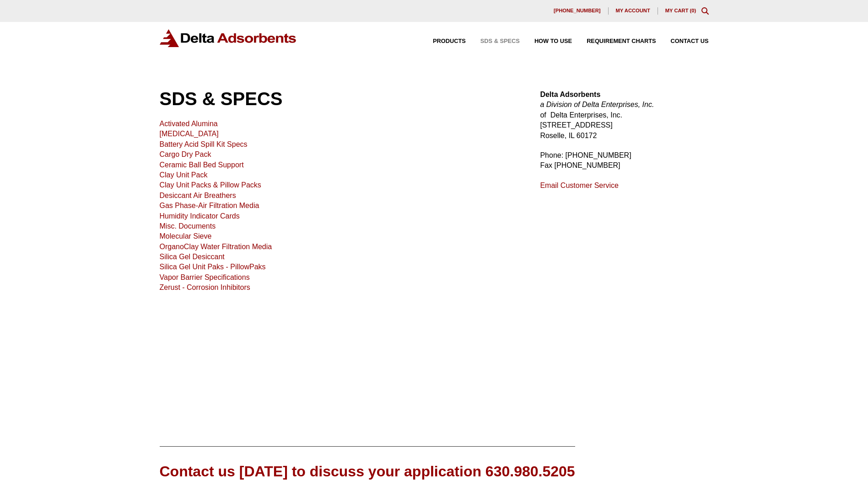  What do you see at coordinates (682, 41) in the screenshot?
I see `a: Contact Us` at bounding box center [682, 41].